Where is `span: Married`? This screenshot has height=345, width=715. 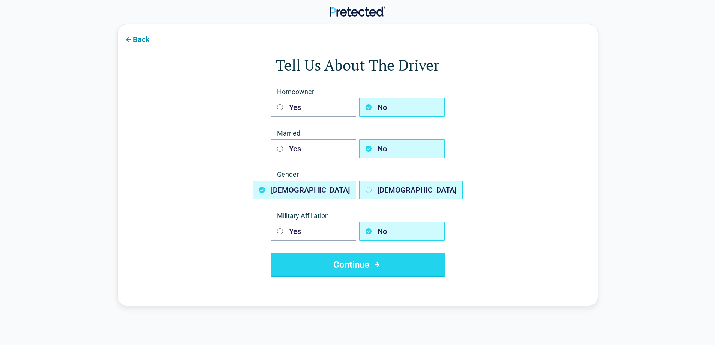 span: Married is located at coordinates (358, 133).